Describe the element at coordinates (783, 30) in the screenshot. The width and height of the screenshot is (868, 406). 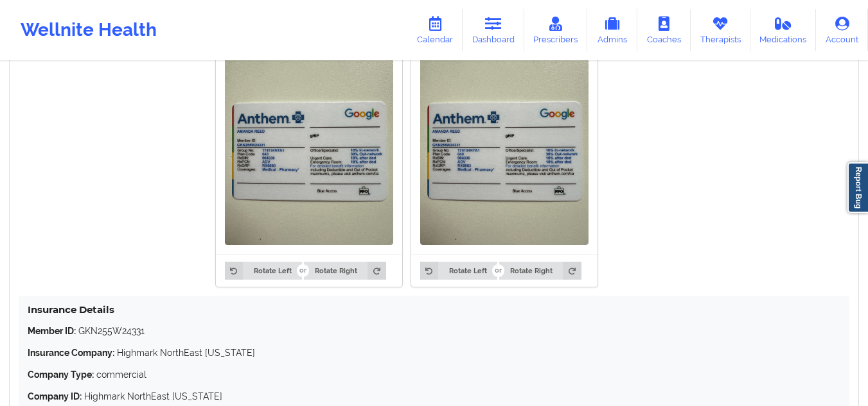
I see `a: Medications` at that location.